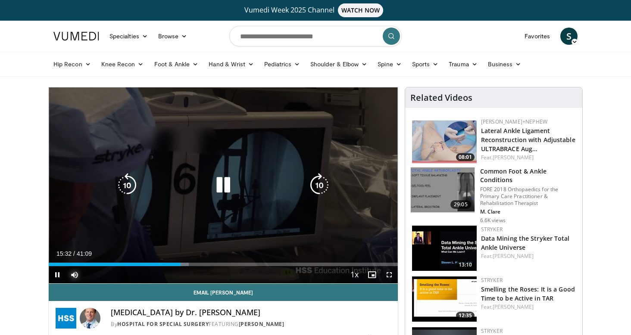  Describe the element at coordinates (355, 275) in the screenshot. I see `button: Playback Rate` at that location.